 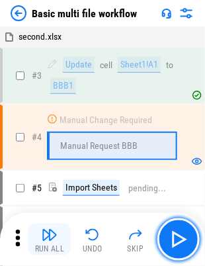 What do you see at coordinates (187, 13) in the screenshot?
I see `img: Settings menu` at bounding box center [187, 13].